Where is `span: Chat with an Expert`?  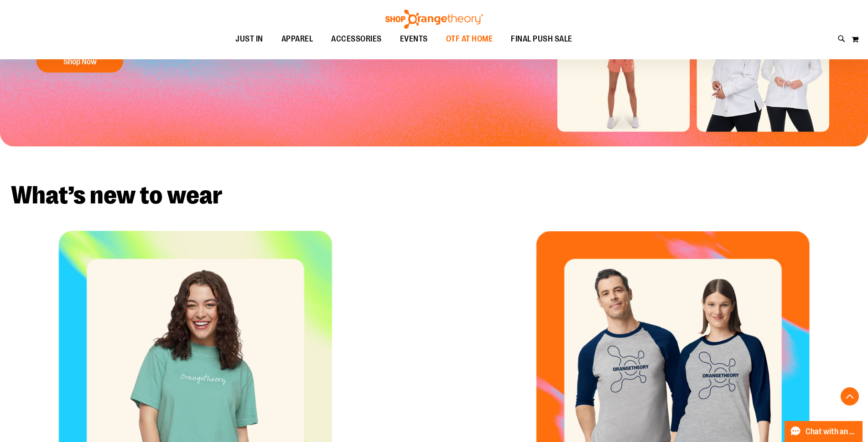
span: Chat with an Expert is located at coordinates (831, 431).